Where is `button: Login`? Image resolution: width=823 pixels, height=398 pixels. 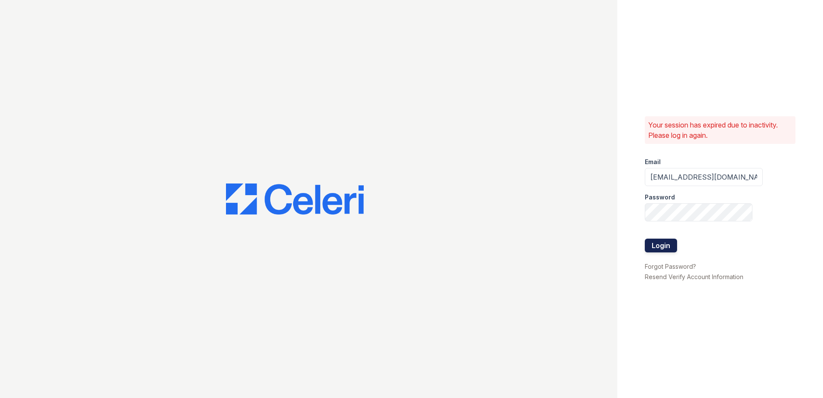
button: Login is located at coordinates (661, 245).